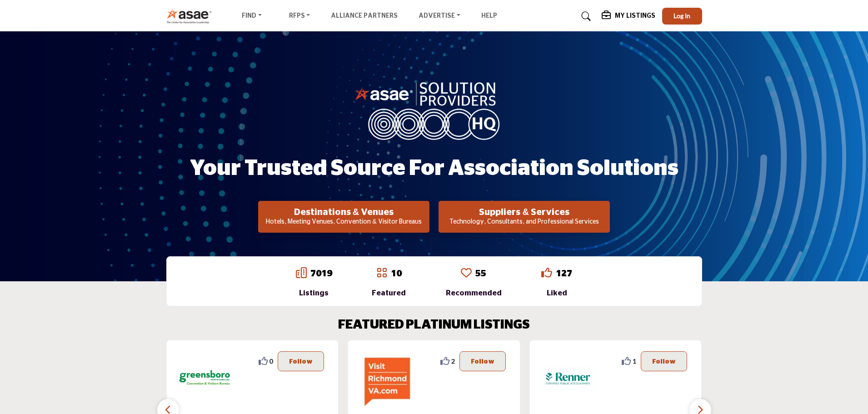 The width and height of the screenshot is (868, 414). What do you see at coordinates (564, 274) in the screenshot?
I see `a: 127` at bounding box center [564, 274].